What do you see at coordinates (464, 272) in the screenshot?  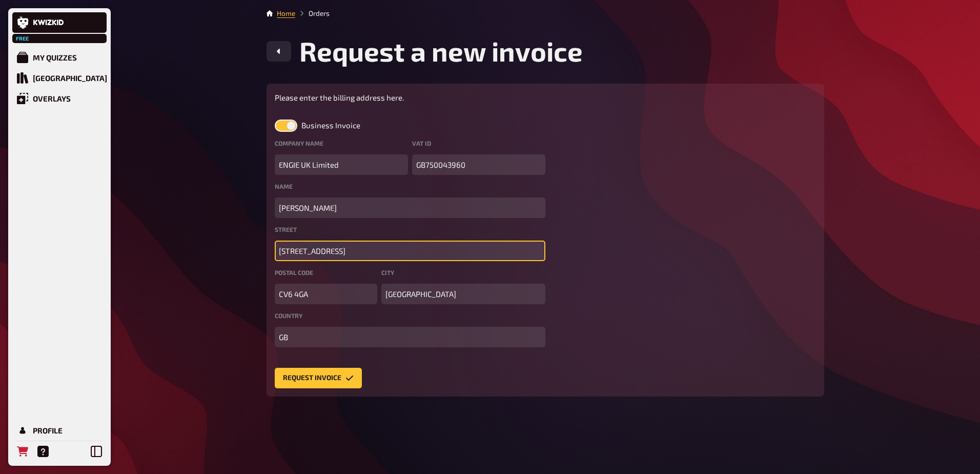 I see `label: City` at bounding box center [464, 272].